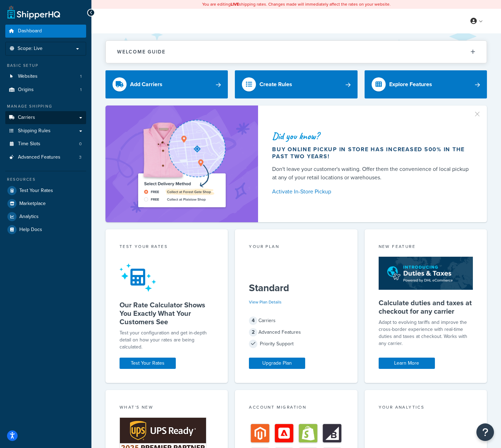  What do you see at coordinates (45, 203) in the screenshot?
I see `li: Marketplace` at bounding box center [45, 203].